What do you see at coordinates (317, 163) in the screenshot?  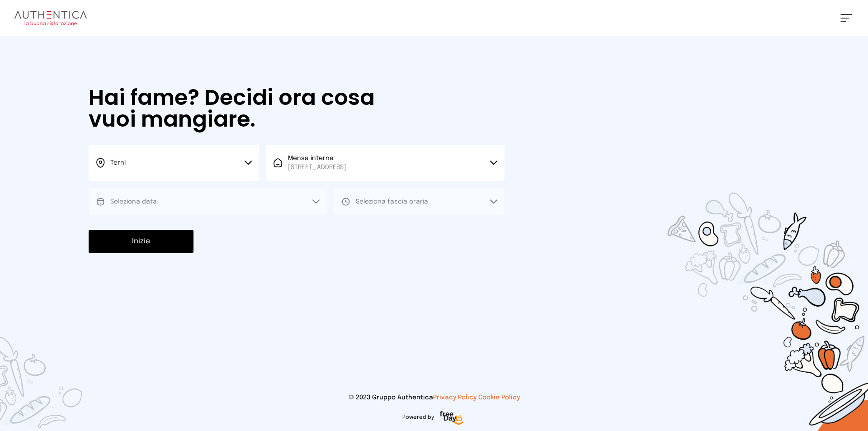 I see `span: Mensa interna` at bounding box center [317, 163].